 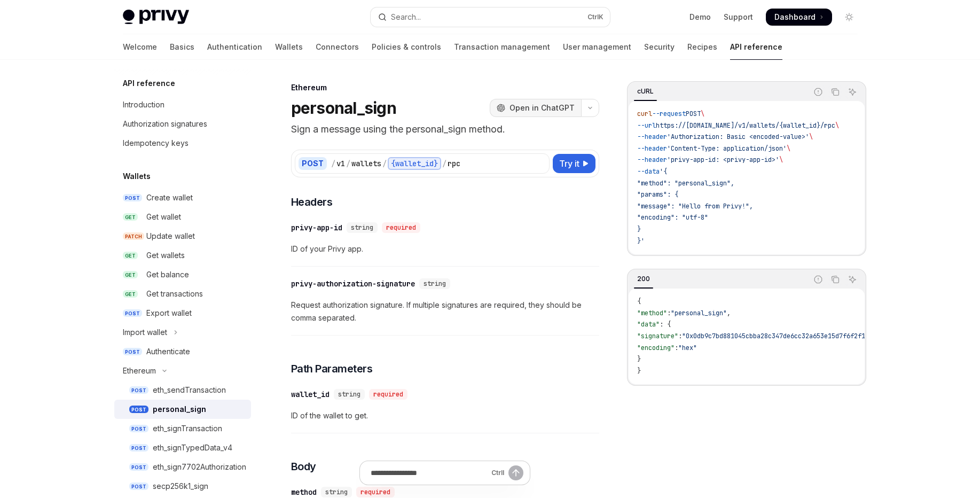 I want to click on span: Request authorization signature. If multiple signatures are required, they should be comma separa..., so click(x=445, y=312).